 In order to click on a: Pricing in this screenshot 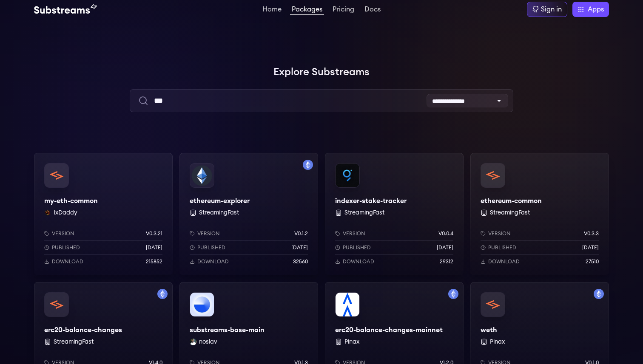, I will do `click(343, 10)`.